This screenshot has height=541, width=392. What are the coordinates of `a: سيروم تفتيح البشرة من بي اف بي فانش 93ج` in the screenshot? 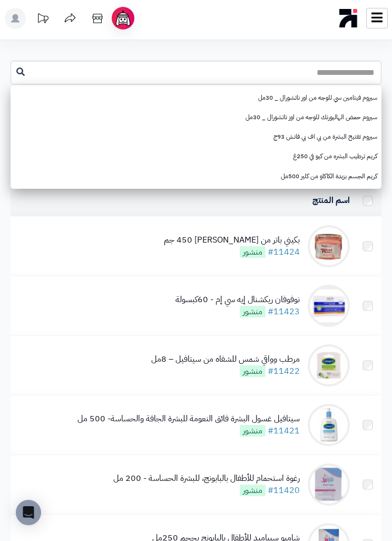 It's located at (196, 137).